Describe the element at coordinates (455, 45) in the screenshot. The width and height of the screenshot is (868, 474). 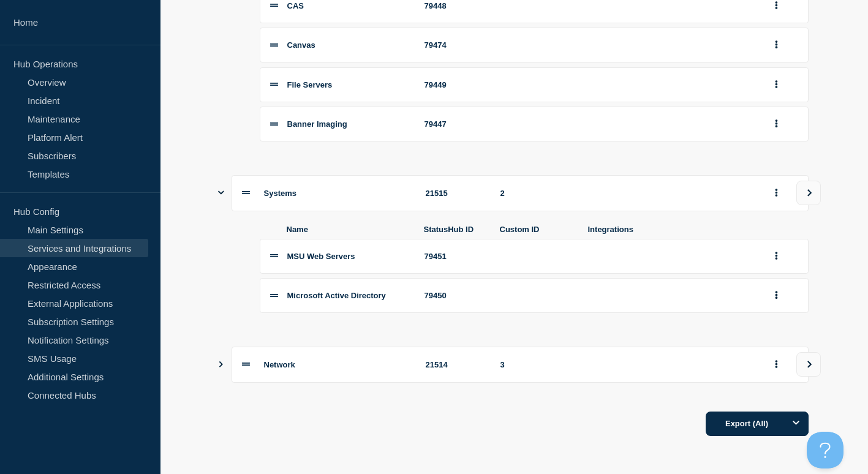
I see `div: 79474` at that location.